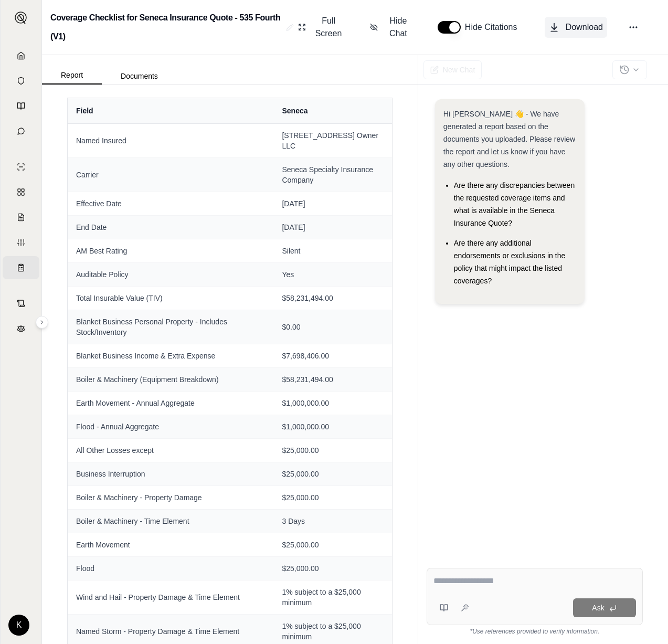 The image size is (668, 644). Describe the element at coordinates (332, 356) in the screenshot. I see `span: $7,698,406.00` at that location.